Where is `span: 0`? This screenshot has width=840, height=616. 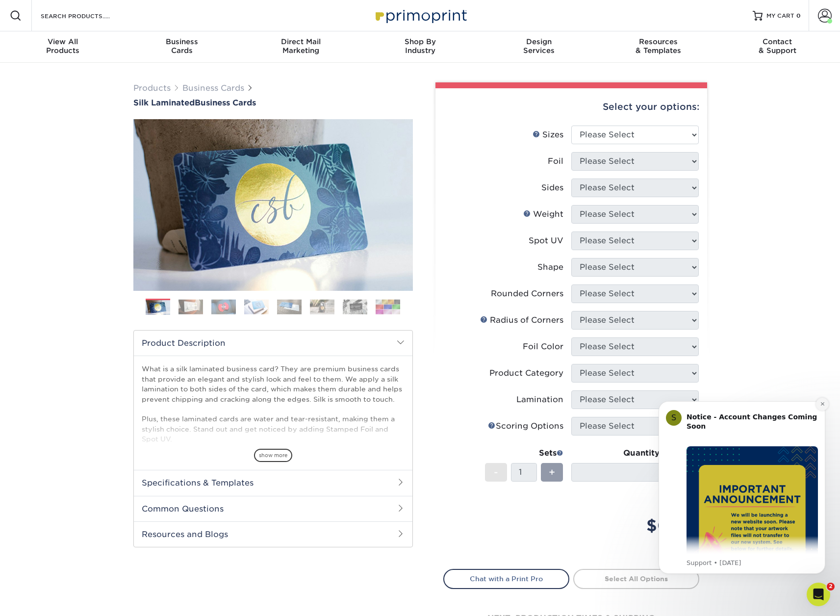 span: 0 is located at coordinates (798, 15).